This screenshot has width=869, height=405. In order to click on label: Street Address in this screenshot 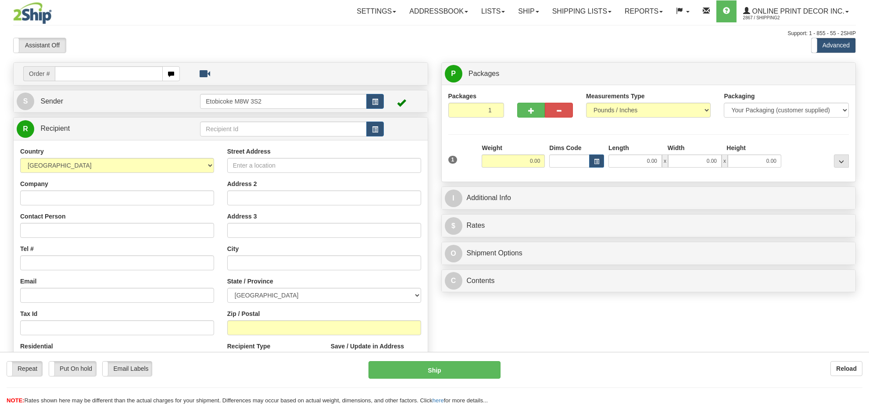, I will do `click(249, 151)`.